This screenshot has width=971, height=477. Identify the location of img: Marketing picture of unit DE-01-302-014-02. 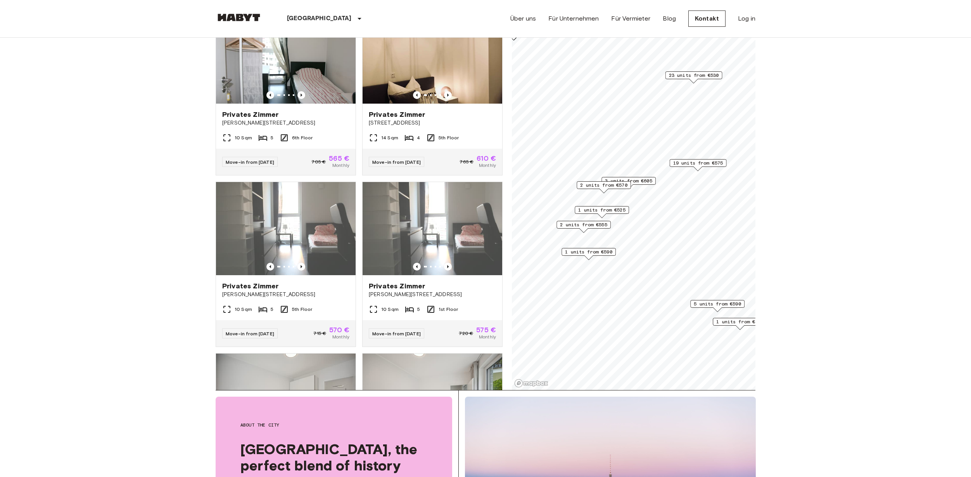
(286, 228).